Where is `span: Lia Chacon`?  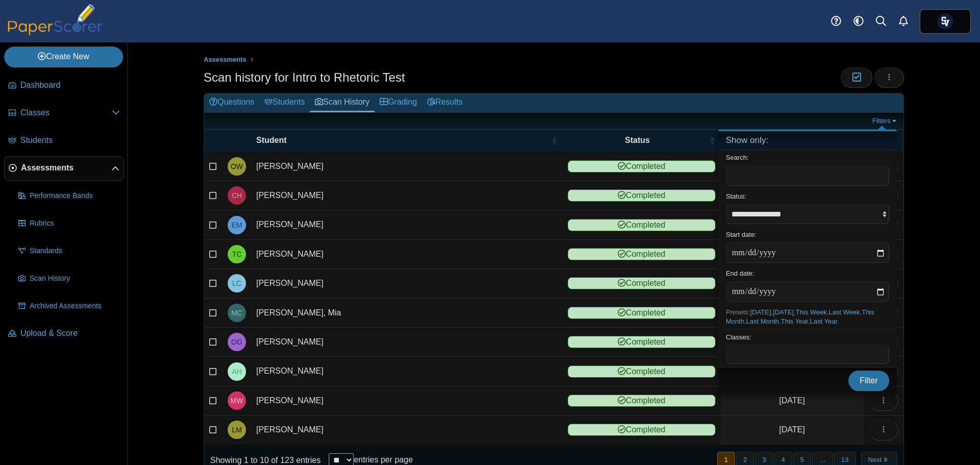
span: Lia Chacon is located at coordinates (237, 283).